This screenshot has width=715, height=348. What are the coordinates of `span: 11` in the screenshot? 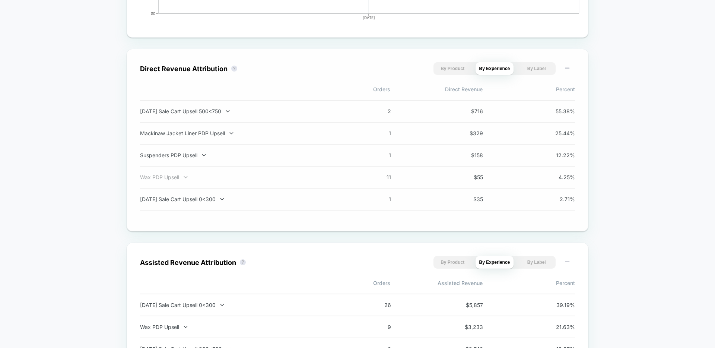 It's located at (374, 177).